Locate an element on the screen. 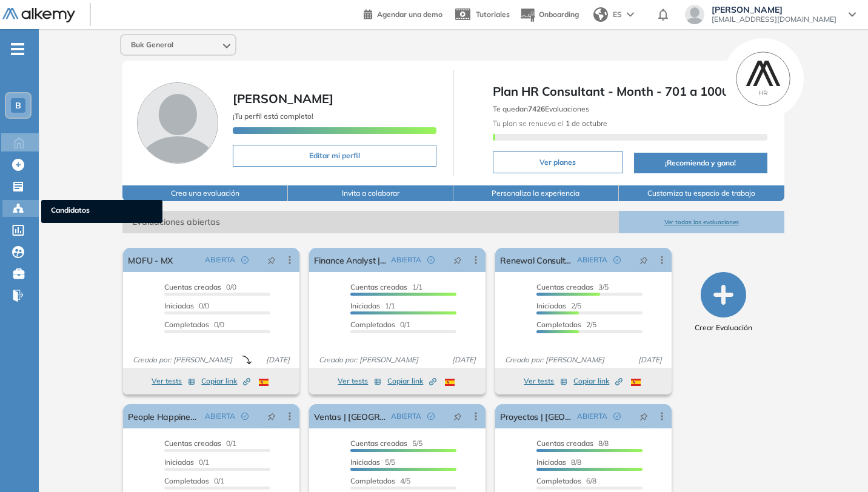  img: world is located at coordinates (601, 15).